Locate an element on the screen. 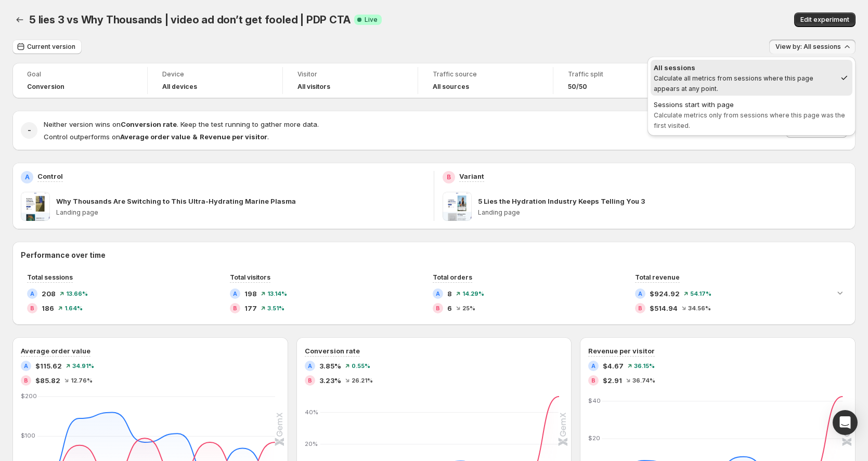  a: GoalConversion is located at coordinates (79, 80).